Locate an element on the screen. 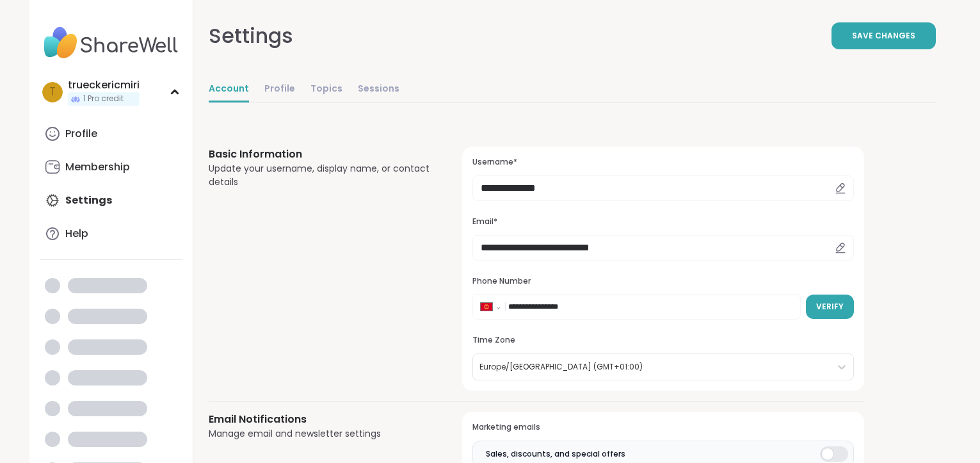 This screenshot has height=463, width=980. div: Manage email and newsletter settings is located at coordinates (320, 434).